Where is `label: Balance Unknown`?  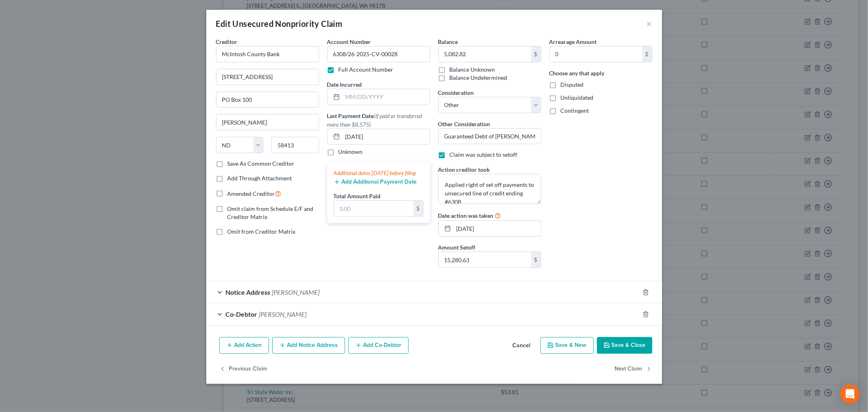
label: Balance Unknown is located at coordinates (472, 70).